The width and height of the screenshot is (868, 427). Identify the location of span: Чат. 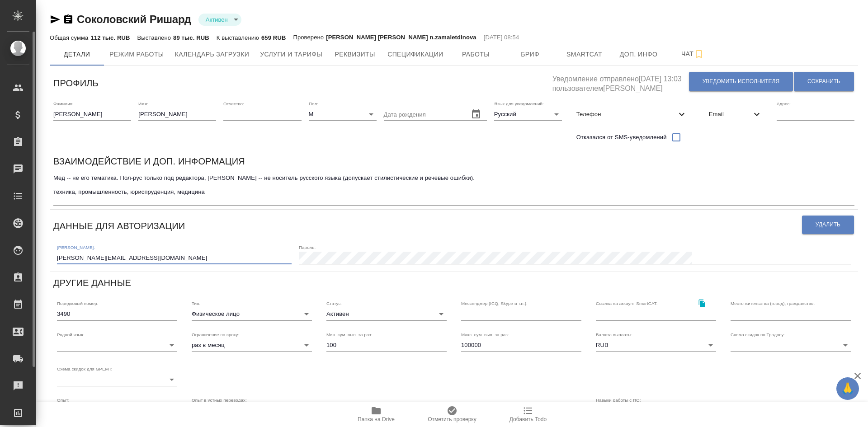
(693, 54).